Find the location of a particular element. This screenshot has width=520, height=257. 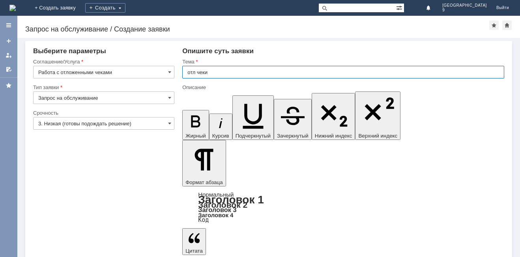

button: Подчеркнутый is located at coordinates (253, 118).